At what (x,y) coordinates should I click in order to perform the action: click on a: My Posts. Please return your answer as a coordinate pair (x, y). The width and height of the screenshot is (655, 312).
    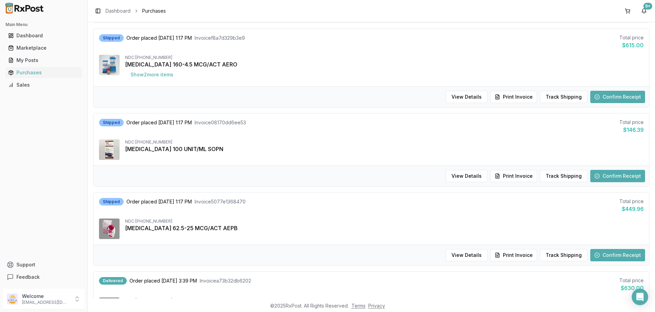
    Looking at the image, I should click on (44, 60).